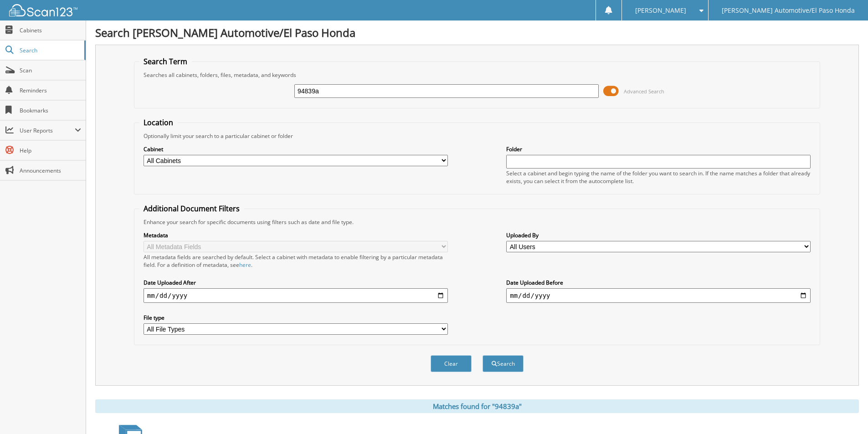 The image size is (868, 434). Describe the element at coordinates (477, 136) in the screenshot. I see `div: Optionally limit your search to a particular cabinet or folder` at that location.